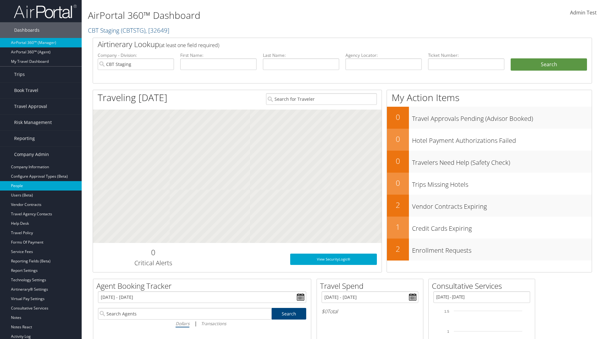 The image size is (603, 339). Describe the element at coordinates (189, 45) in the screenshot. I see `span: (at least one field required)` at that location.